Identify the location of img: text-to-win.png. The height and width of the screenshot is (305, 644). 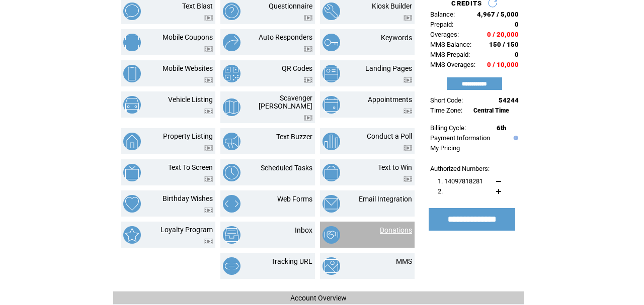
(331, 173).